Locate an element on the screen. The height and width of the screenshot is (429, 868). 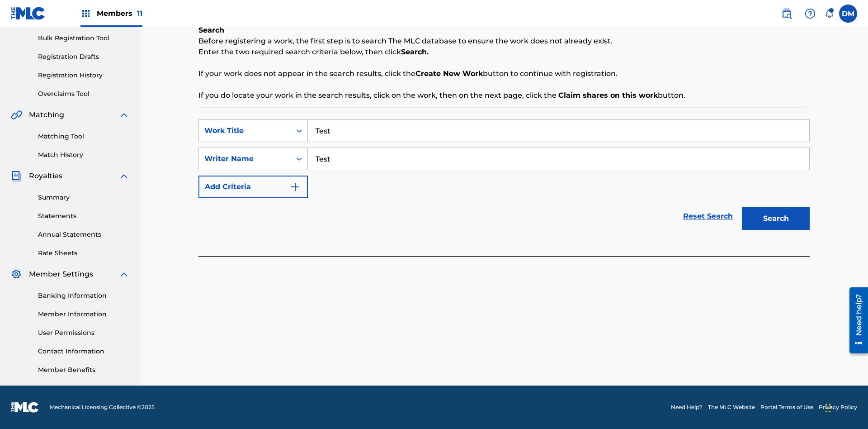
strong: Create New Work is located at coordinates (449, 73).